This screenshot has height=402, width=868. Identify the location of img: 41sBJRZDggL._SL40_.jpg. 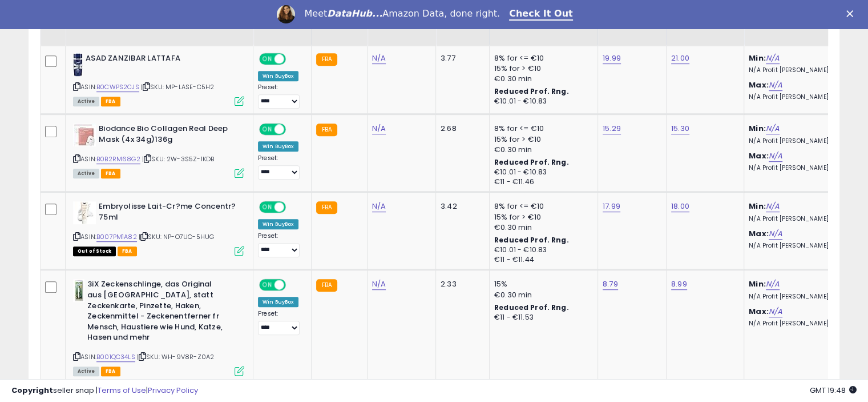
(85, 135).